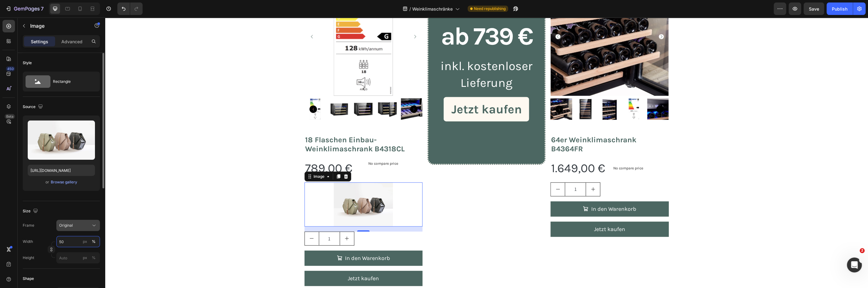 This screenshot has height=288, width=868. What do you see at coordinates (381, 19) in the screenshot?
I see `h2: ab 739 €` at bounding box center [381, 19].